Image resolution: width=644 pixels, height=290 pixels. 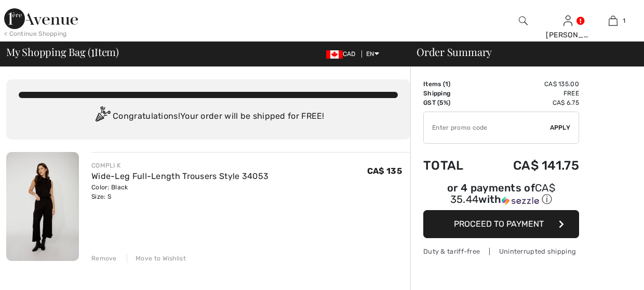 What do you see at coordinates (530, 84) in the screenshot?
I see `td: CA$ 135.00` at bounding box center [530, 84].